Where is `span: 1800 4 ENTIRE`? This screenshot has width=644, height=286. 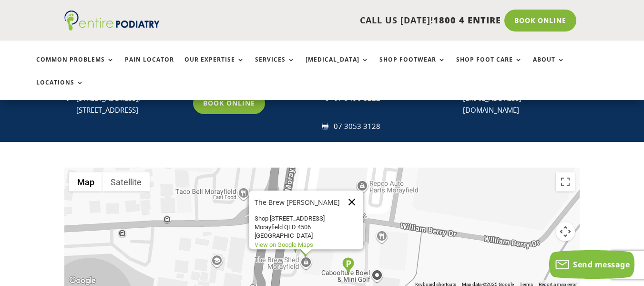 span: 1800 4 ENTIRE is located at coordinates (467, 20).